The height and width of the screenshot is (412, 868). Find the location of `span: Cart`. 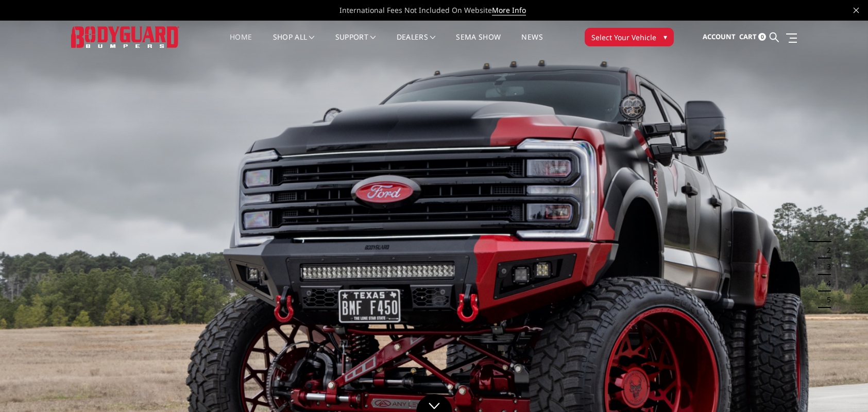

span: Cart is located at coordinates (748, 37).